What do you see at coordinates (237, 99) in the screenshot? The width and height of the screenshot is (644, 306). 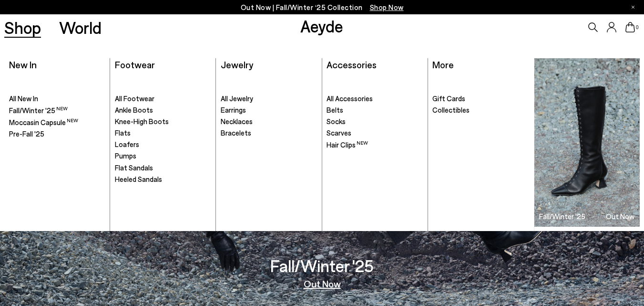 I see `span: All Jewelry` at bounding box center [237, 99].